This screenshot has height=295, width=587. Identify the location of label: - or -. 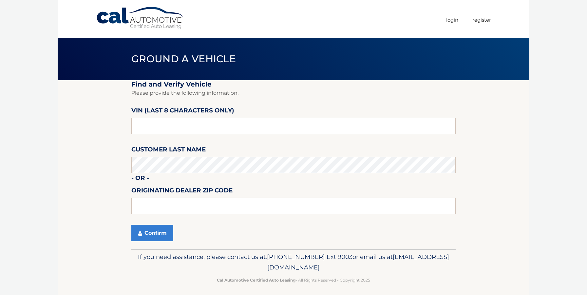
(140, 179).